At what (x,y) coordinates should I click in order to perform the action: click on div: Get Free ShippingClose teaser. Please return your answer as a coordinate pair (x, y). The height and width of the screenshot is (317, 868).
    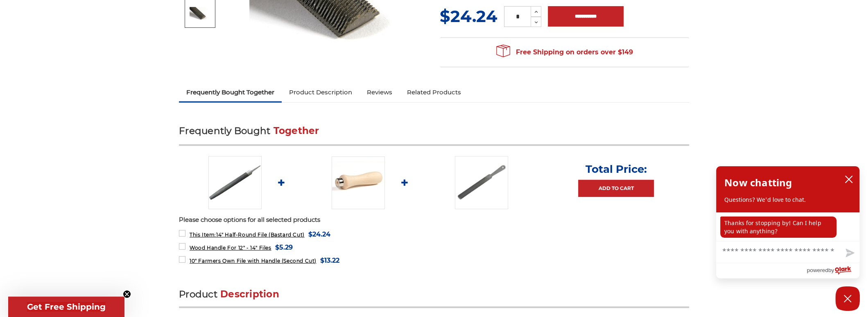
    Looking at the image, I should click on (66, 307).